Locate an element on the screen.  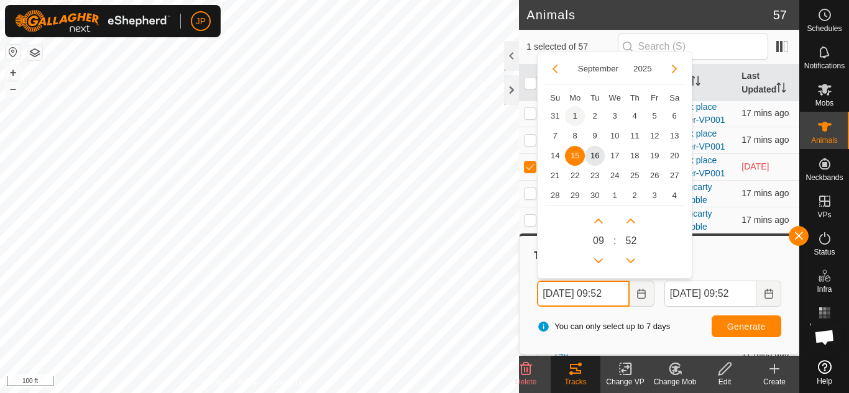
a: soncarty stubble is located at coordinates (695, 220).